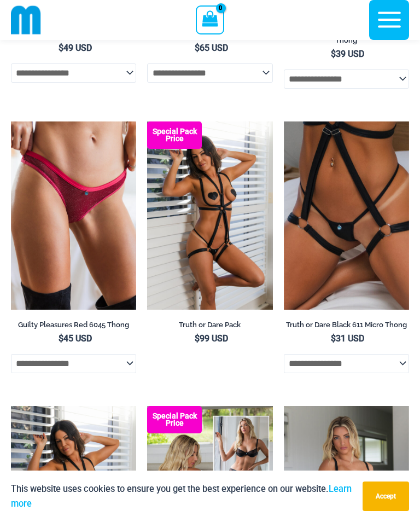  I want to click on bdi: 99 USD, so click(211, 338).